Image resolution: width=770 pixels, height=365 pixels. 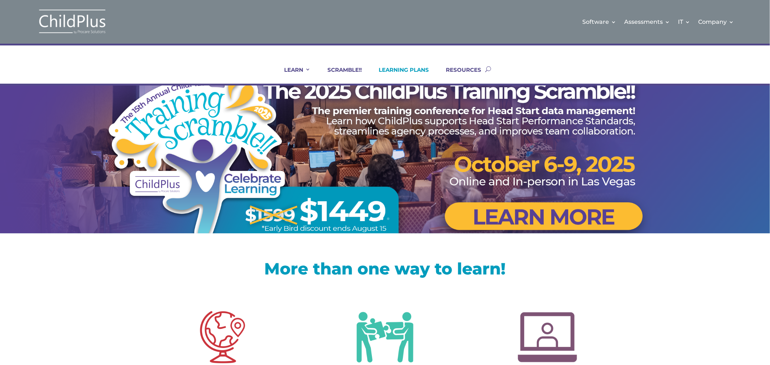 What do you see at coordinates (399, 75) in the screenshot?
I see `a: LEARNING PLANS` at bounding box center [399, 75].